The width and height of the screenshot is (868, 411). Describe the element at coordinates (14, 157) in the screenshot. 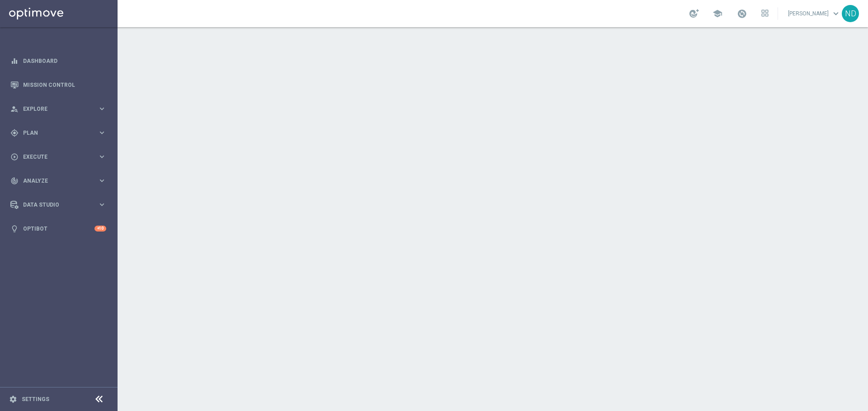

I see `i: play_circle_outline` at that location.